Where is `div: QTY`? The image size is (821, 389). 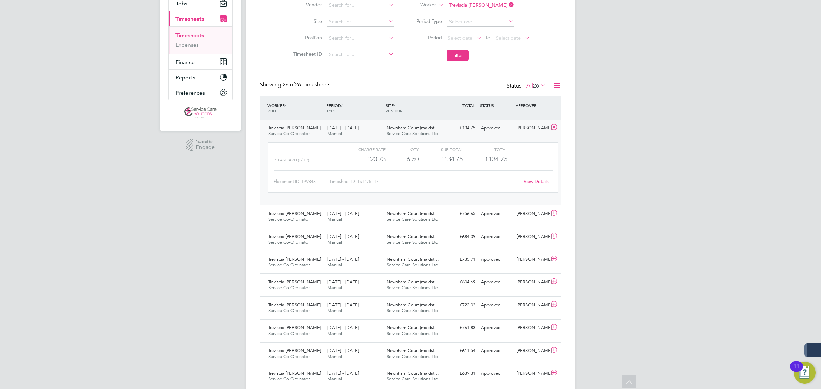 div: QTY is located at coordinates (402, 149).